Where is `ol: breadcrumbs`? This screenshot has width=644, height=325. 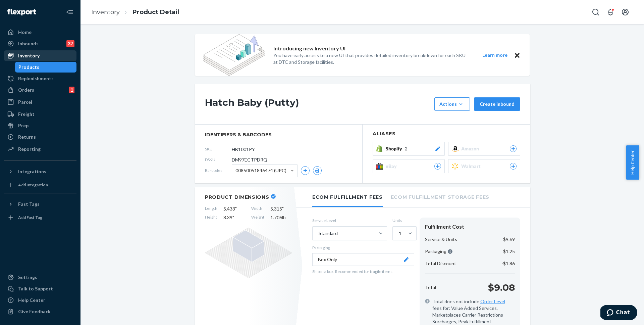
ol: breadcrumbs is located at coordinates (135, 12).